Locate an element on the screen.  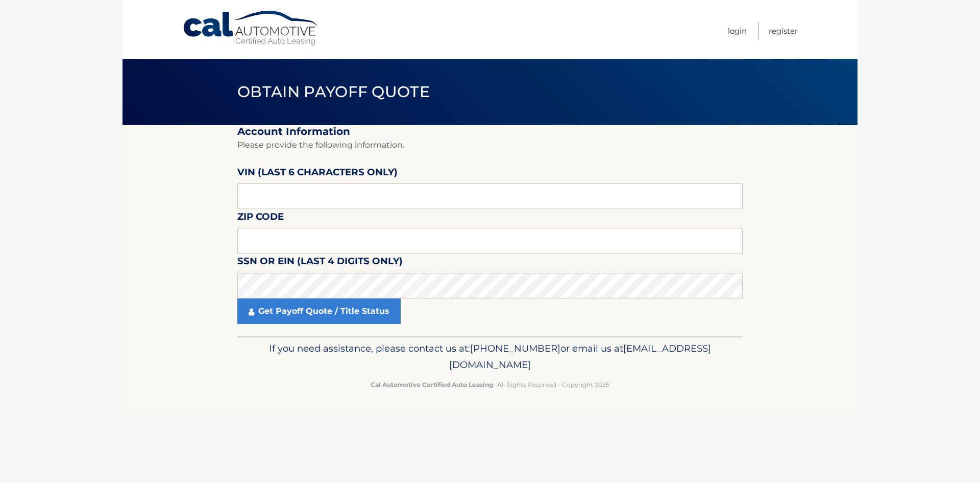
a: Login is located at coordinates (737, 31).